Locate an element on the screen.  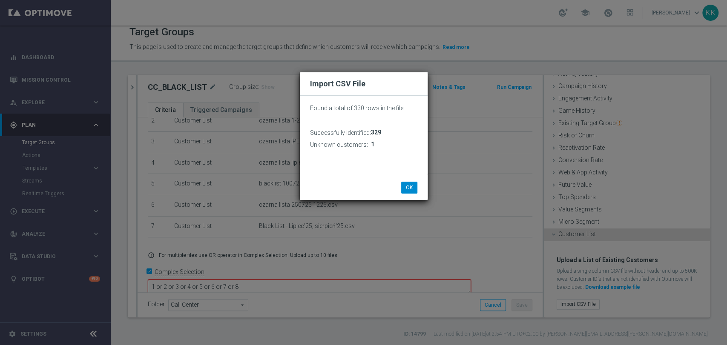
h2: Import CSV File is located at coordinates (364, 84).